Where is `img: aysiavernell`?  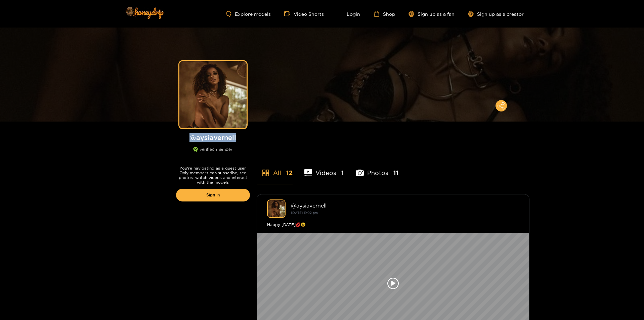
img: aysiavernell is located at coordinates (276, 208).